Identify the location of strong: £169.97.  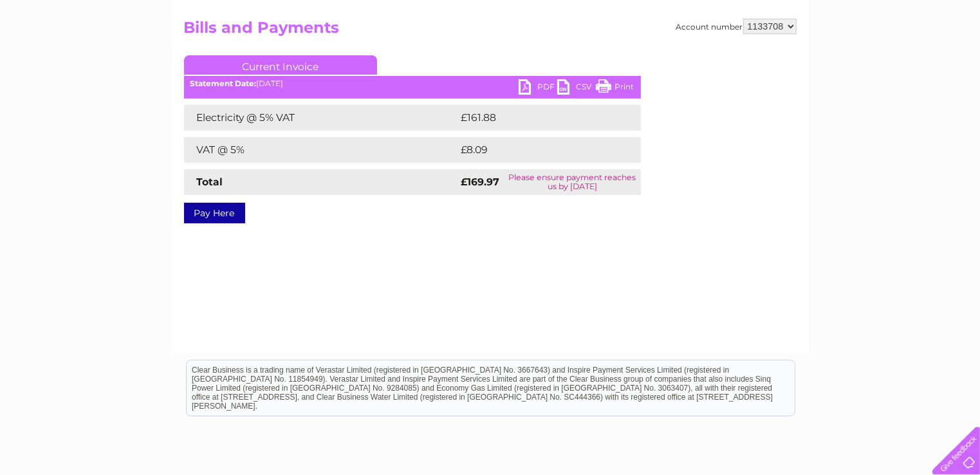
(481, 181).